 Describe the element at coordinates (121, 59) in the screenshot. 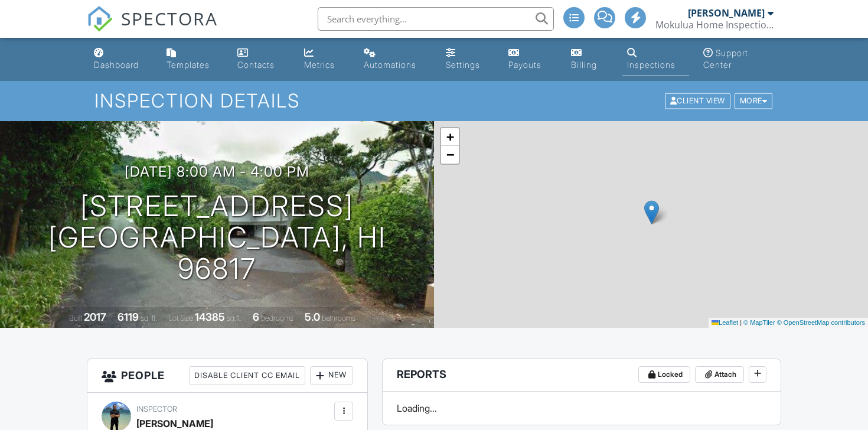

I see `a: Dashboard` at that location.